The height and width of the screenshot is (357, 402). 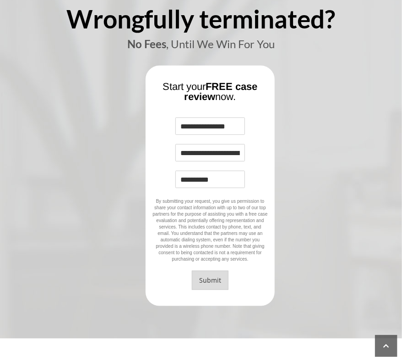 What do you see at coordinates (221, 91) in the screenshot?
I see `b: FREE case review` at bounding box center [221, 91].